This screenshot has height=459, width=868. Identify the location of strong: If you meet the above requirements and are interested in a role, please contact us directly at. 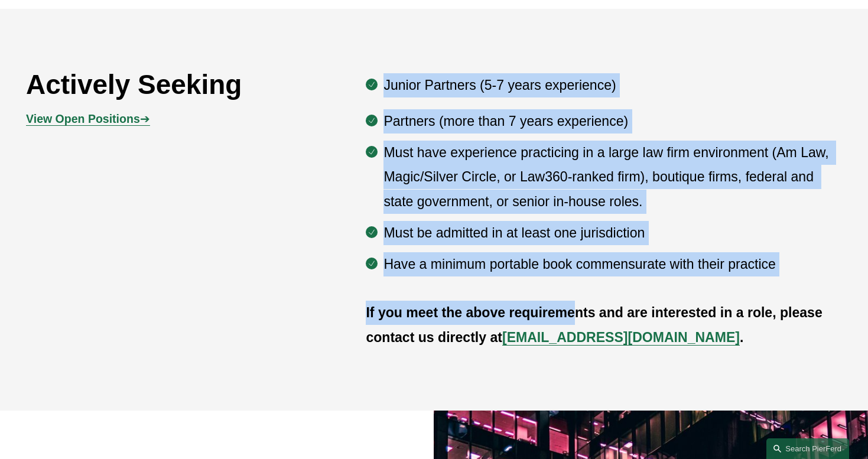
(596, 324).